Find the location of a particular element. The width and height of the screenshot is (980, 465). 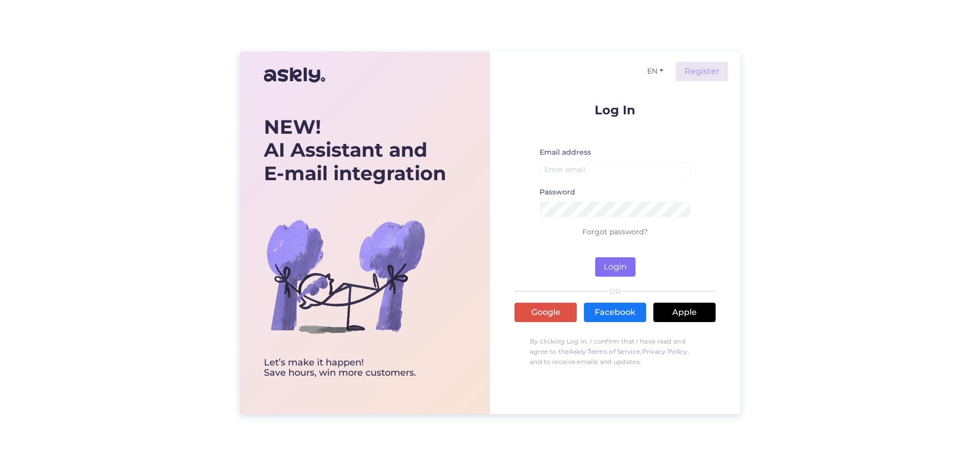

a: Google is located at coordinates (546, 312).